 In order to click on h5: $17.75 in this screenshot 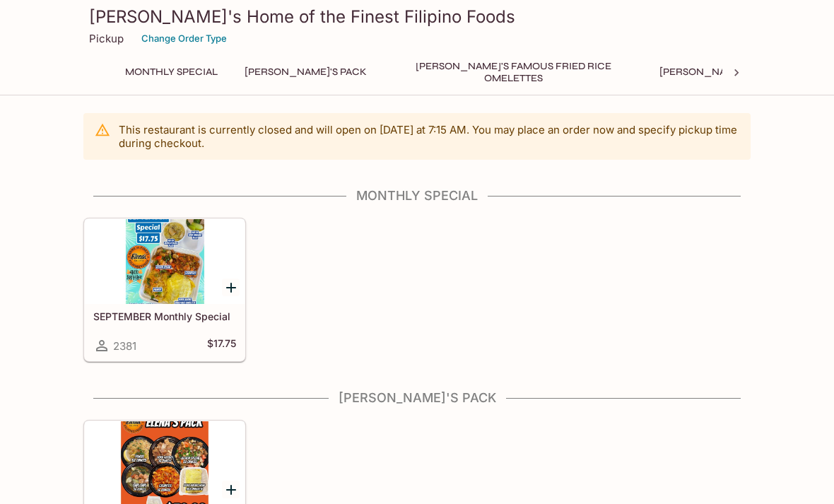, I will do `click(221, 346)`.